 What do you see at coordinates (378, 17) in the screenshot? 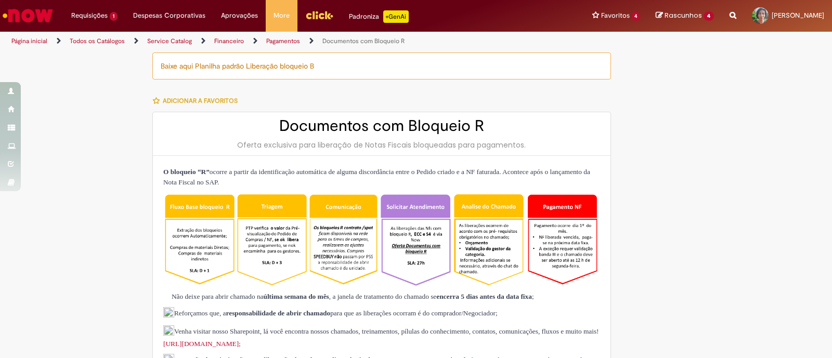
I see `div: Padroniza` at bounding box center [378, 17].